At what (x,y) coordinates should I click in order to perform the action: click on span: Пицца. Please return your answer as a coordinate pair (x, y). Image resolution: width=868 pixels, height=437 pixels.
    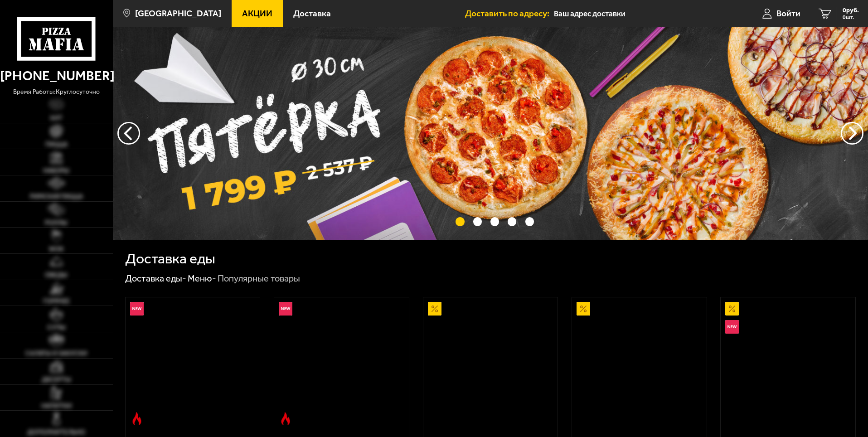
    Looking at the image, I should click on (56, 144).